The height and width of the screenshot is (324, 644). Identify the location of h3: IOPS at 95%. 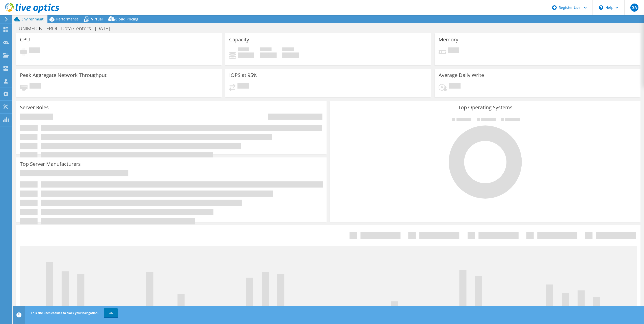
(243, 75).